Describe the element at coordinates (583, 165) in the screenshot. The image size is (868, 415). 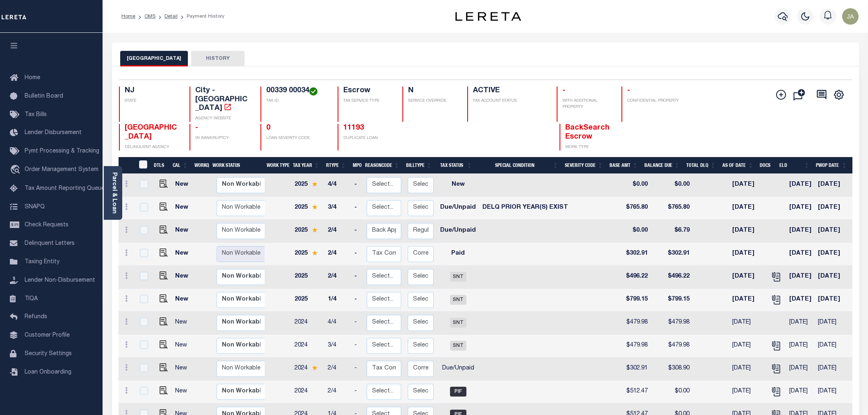
I see `th: Severity Code: activate to sort column ascending` at that location.